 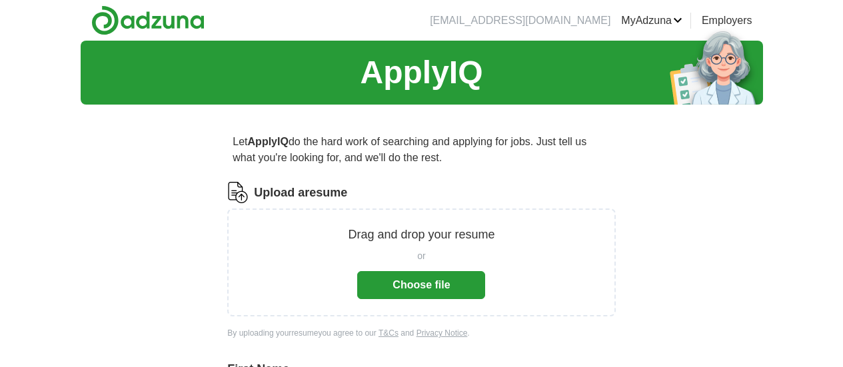 What do you see at coordinates (148, 20) in the screenshot?
I see `img: Adzuna logo` at bounding box center [148, 20].